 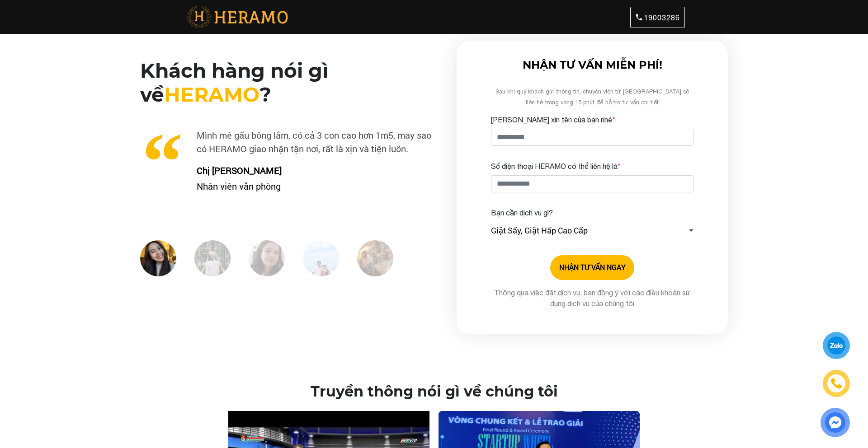 What do you see at coordinates (291, 142) in the screenshot?
I see `p: Mình mê gấu bông lắm, có cả 3 con cao hơn 1m5, may sao có HERAMO giao nhận tận nơi, rất là xịn và...` at bounding box center [291, 142].